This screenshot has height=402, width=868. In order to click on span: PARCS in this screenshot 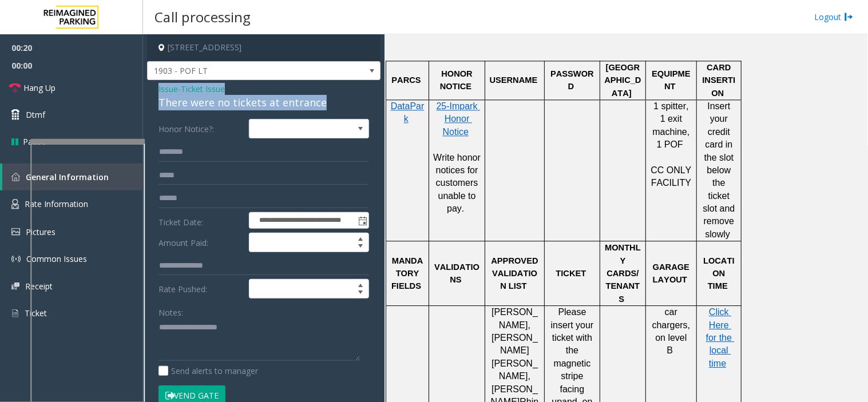, I will do `click(405, 80)`.